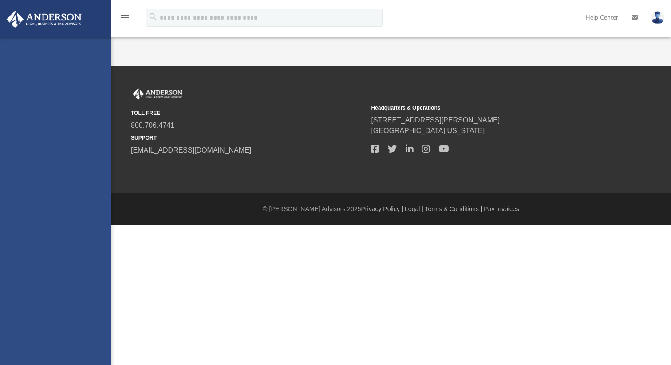  I want to click on small: TOLL FREE, so click(248, 113).